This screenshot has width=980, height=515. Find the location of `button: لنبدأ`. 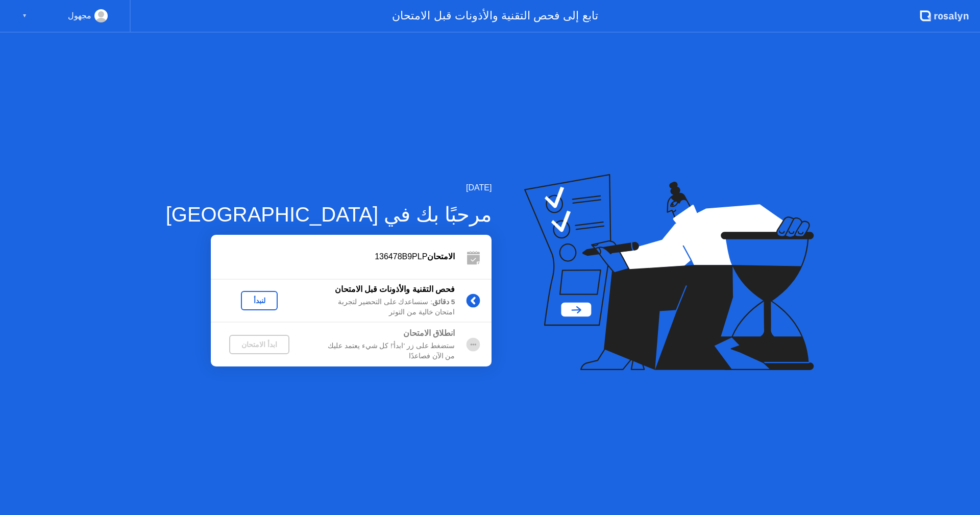

button: لنبدأ is located at coordinates (259, 300).